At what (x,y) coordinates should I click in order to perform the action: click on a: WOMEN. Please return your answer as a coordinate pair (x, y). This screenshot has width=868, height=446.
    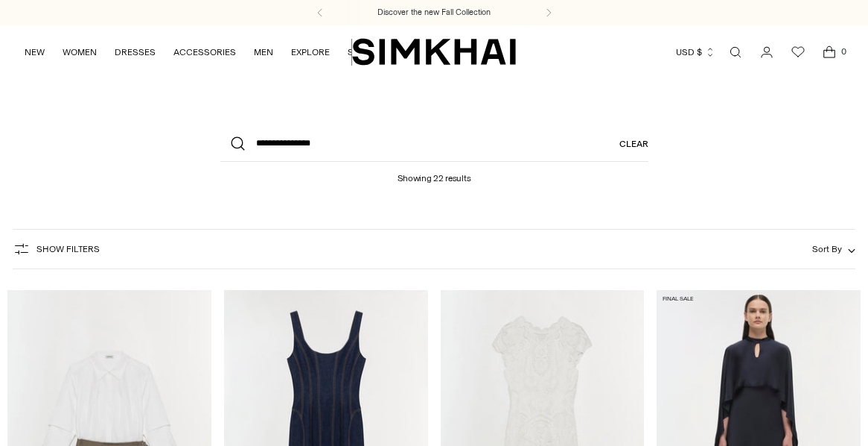
    Looking at the image, I should click on (80, 52).